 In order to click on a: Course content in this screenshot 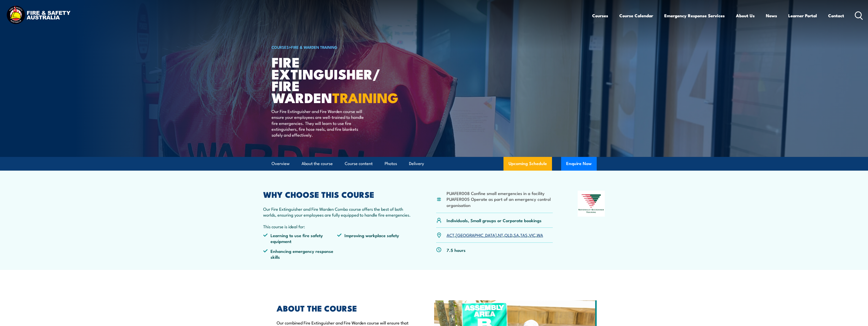, I will do `click(359, 164)`.